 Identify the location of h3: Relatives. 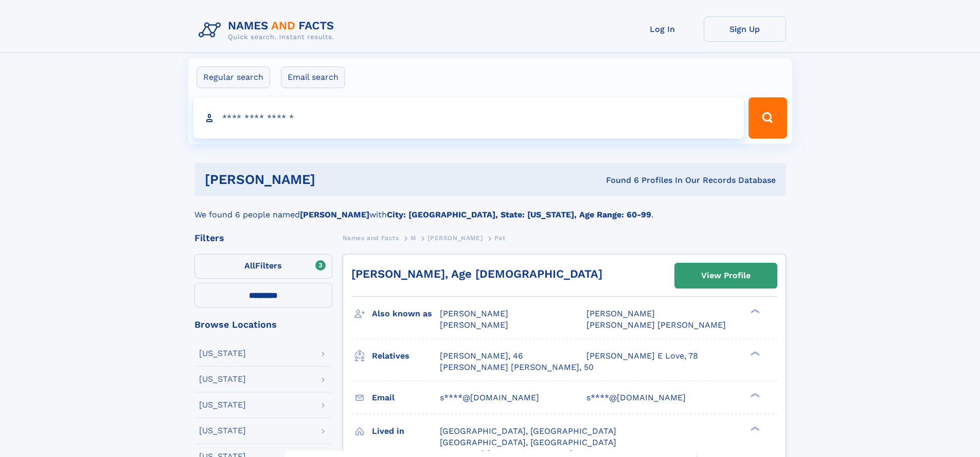
(406, 355).